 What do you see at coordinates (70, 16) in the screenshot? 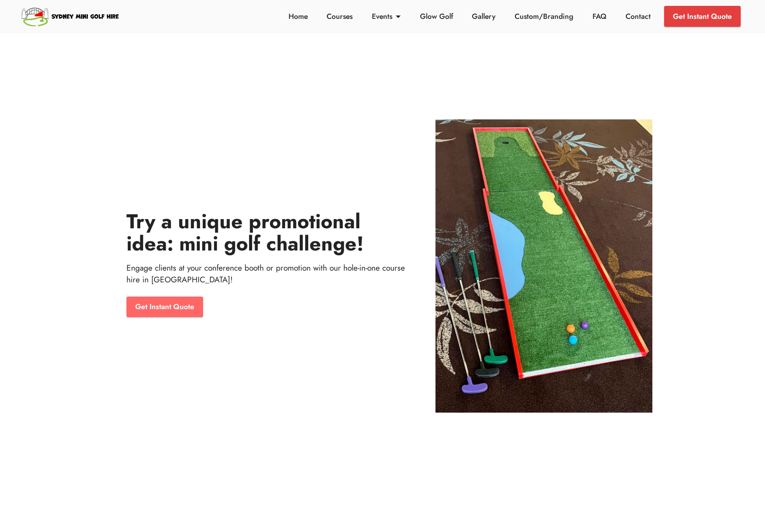
I see `img: Sydney Mini Golf Hire` at bounding box center [70, 16].